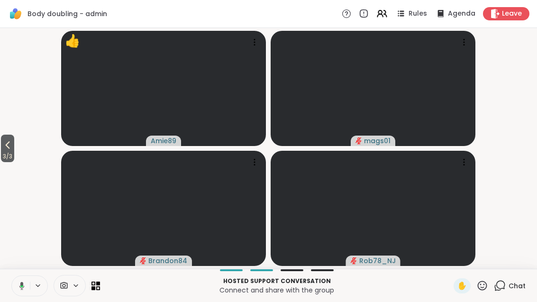  What do you see at coordinates (462, 14) in the screenshot?
I see `span: Agenda` at bounding box center [462, 14].